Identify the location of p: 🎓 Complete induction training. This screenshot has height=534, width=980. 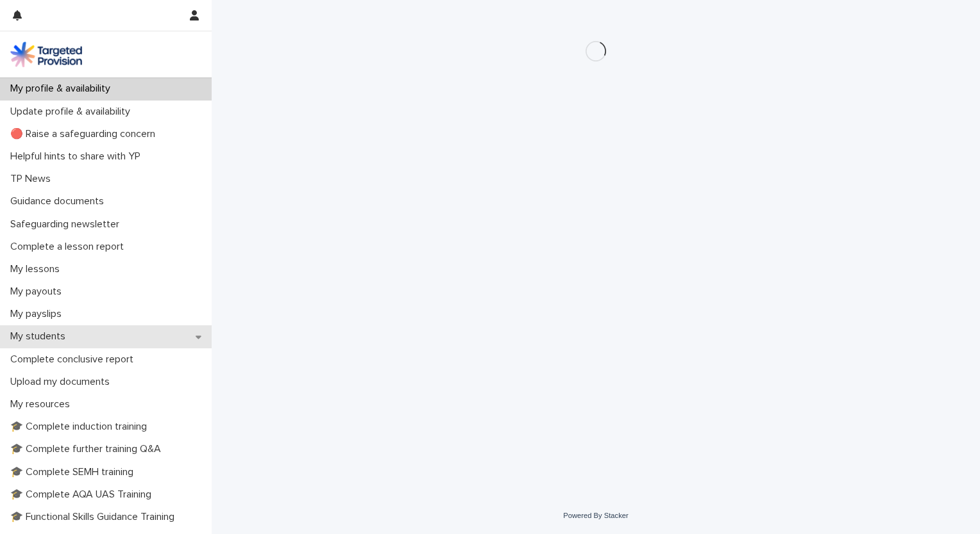
(81, 427).